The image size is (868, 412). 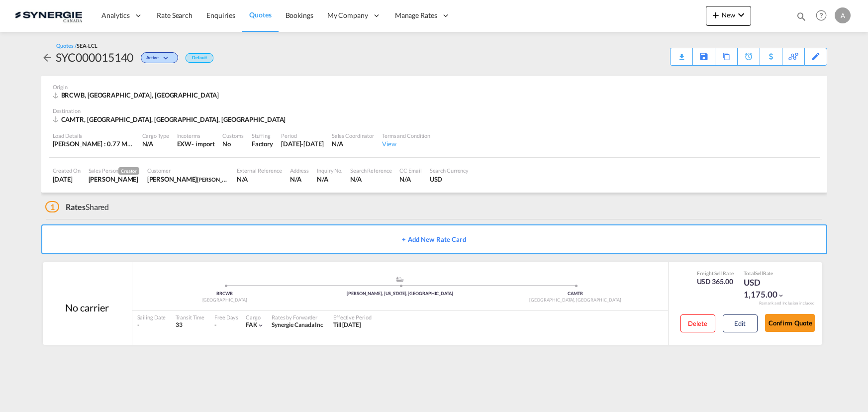 What do you see at coordinates (252, 325) in the screenshot?
I see `span: FAK` at bounding box center [252, 325].